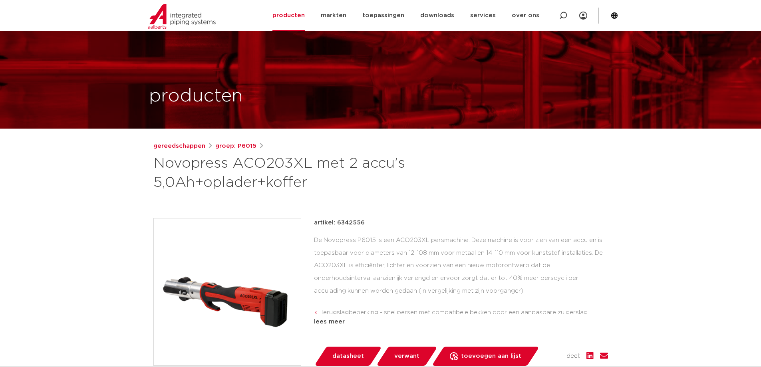 The width and height of the screenshot is (761, 367). What do you see at coordinates (491, 356) in the screenshot?
I see `span: toevoegen aan lijst` at bounding box center [491, 356].